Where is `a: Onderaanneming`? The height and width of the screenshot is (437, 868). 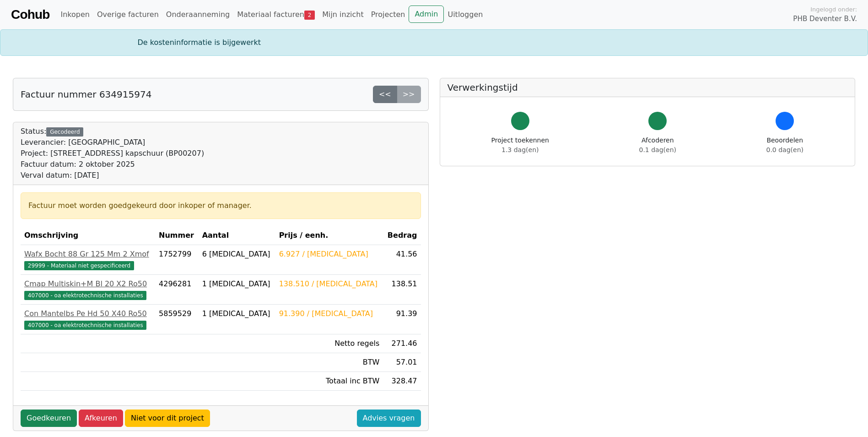
a: Onderaanneming is located at coordinates (198, 15).